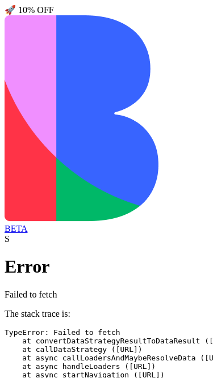 The height and width of the screenshot is (378, 213). Describe the element at coordinates (29, 10) in the screenshot. I see `span: 🚀 10% OFF` at that location.